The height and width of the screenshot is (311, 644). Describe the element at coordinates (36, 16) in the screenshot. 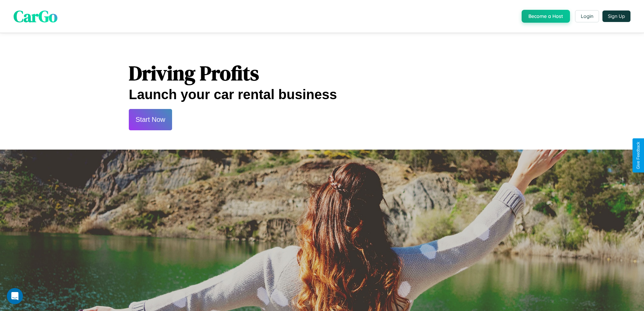

I see `span: CarGo` at that location.